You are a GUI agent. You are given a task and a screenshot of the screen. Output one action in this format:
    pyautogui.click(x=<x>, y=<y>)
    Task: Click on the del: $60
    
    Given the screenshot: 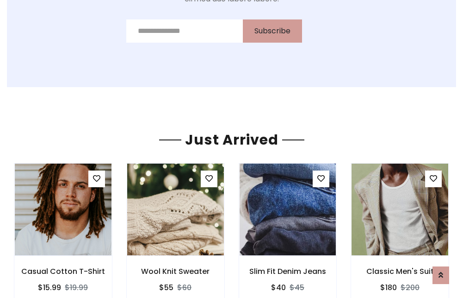 What is the action you would take?
    pyautogui.click(x=184, y=287)
    